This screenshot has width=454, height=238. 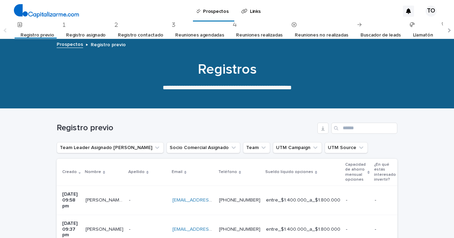 I want to click on a: Registro previo, so click(x=37, y=35).